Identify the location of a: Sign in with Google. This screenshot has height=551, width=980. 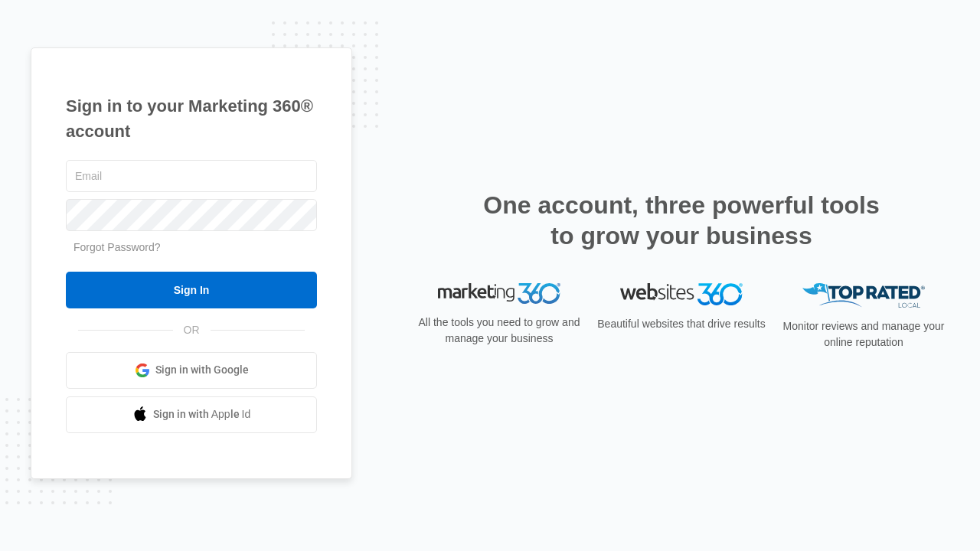
(192, 371).